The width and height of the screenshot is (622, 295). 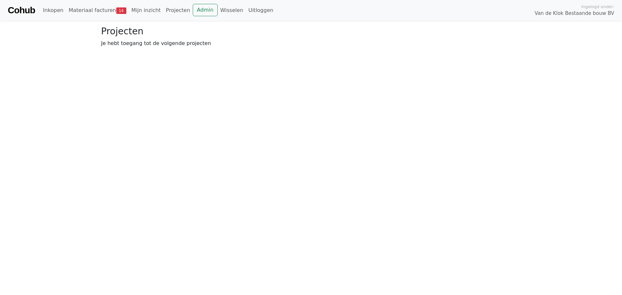 What do you see at coordinates (98, 10) in the screenshot?
I see `a: Materiaal facturen14` at bounding box center [98, 10].